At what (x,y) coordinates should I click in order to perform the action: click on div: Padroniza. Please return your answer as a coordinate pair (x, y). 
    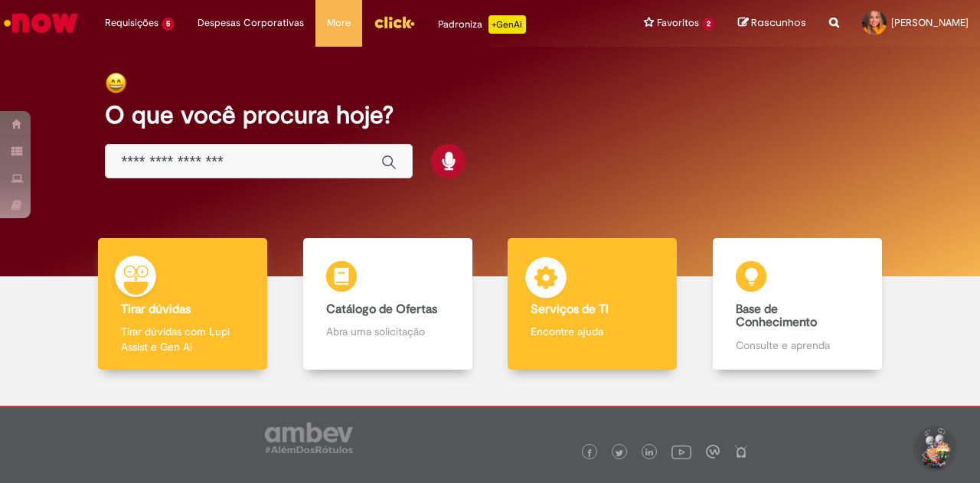
    Looking at the image, I should click on (482, 24).